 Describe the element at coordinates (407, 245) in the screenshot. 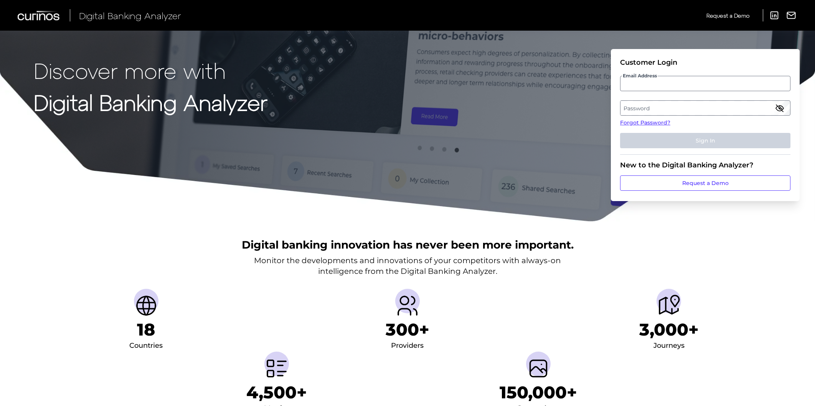

I see `h2: Digital banking innovation has never been more important.` at that location.